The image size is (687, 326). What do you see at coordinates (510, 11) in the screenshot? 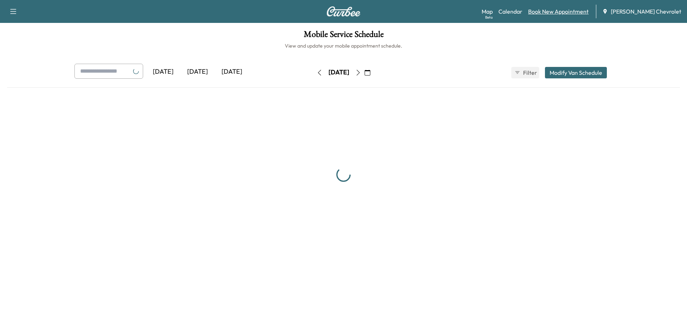
I see `a: Calendar` at bounding box center [510, 11].